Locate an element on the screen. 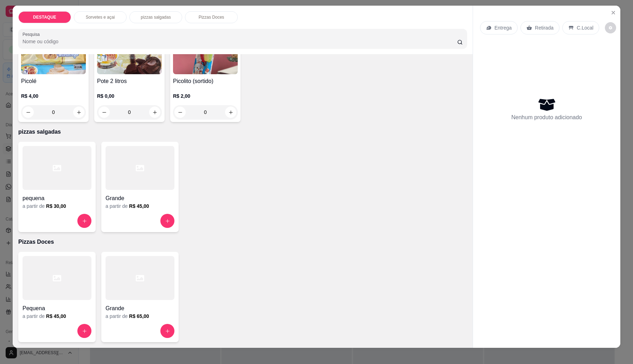  p: C.Local is located at coordinates (585, 28).